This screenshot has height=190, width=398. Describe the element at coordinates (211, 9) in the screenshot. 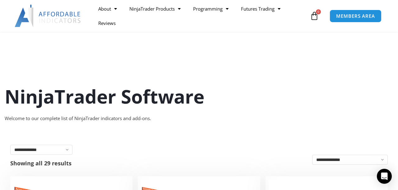

I see `a: Programming` at that location.